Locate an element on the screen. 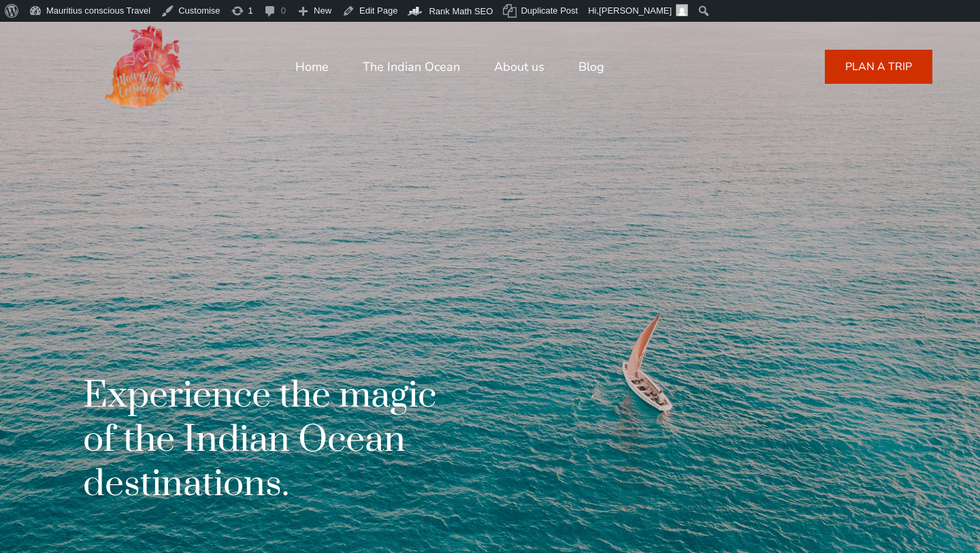 This screenshot has width=980, height=553. a: About us is located at coordinates (519, 67).